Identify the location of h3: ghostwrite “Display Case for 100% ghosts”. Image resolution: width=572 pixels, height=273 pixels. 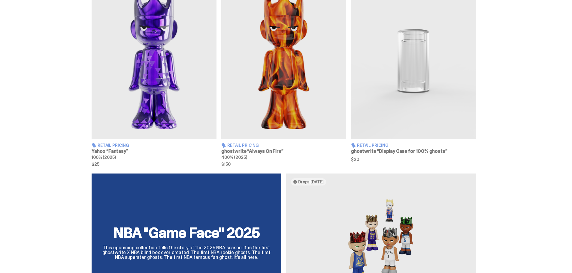
(413, 152).